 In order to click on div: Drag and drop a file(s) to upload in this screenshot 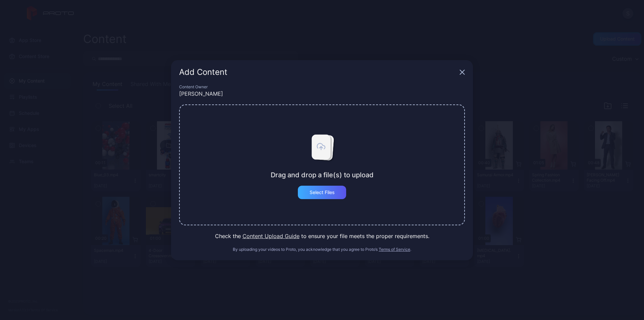, I will do `click(322, 175)`.